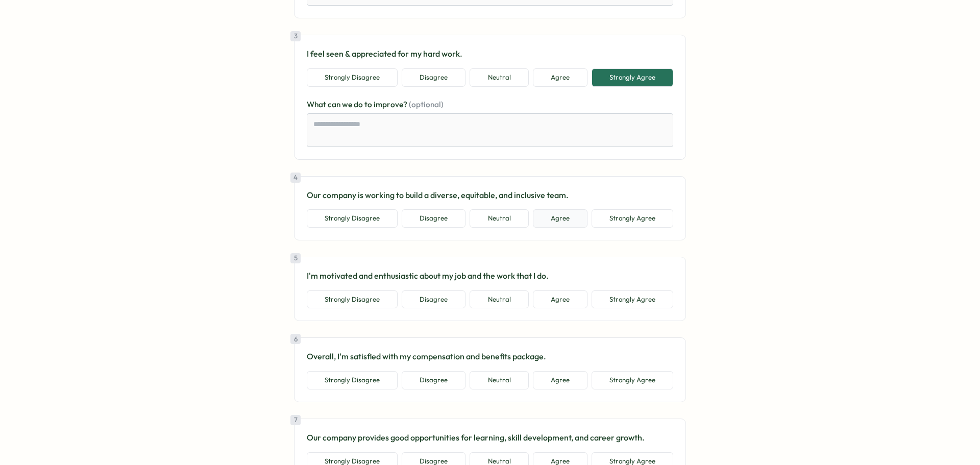 The height and width of the screenshot is (465, 980). Describe the element at coordinates (369, 104) in the screenshot. I see `span: to` at that location.